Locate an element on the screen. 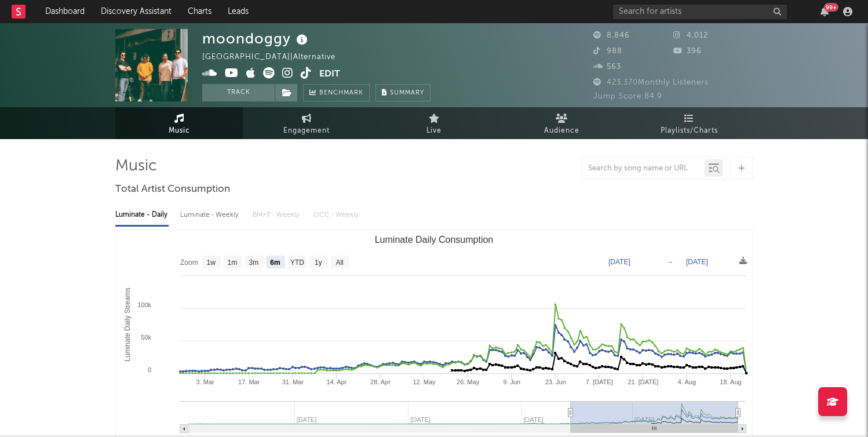  span: 988 is located at coordinates (608, 51).